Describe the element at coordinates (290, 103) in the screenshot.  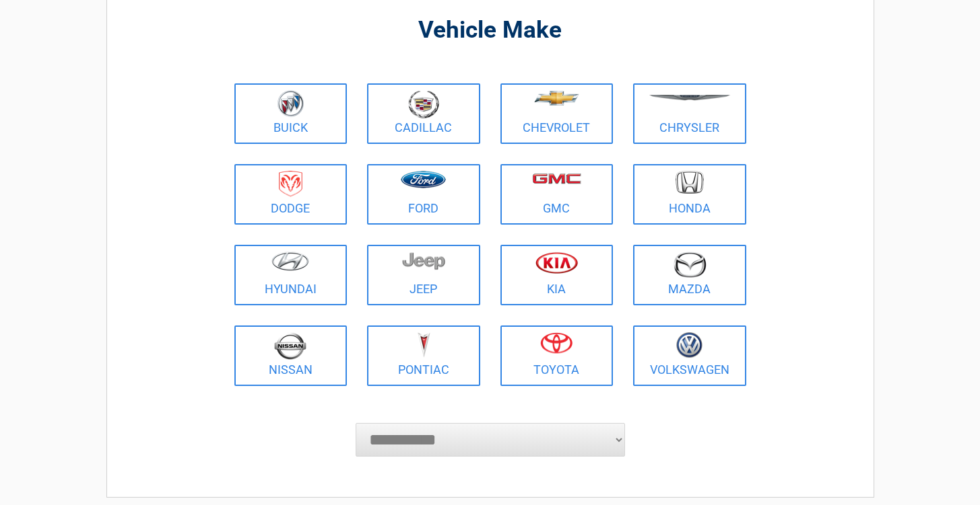
I see `img: buick` at that location.